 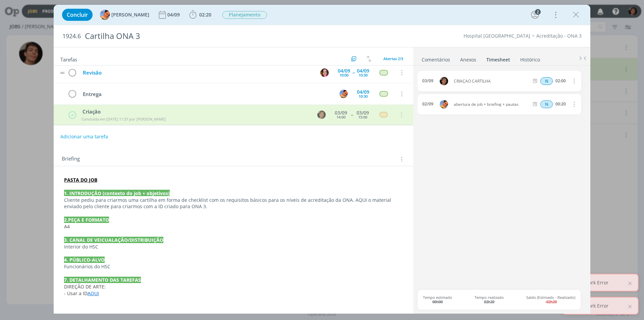 I want to click on span: Tempo realizado, so click(x=489, y=300).